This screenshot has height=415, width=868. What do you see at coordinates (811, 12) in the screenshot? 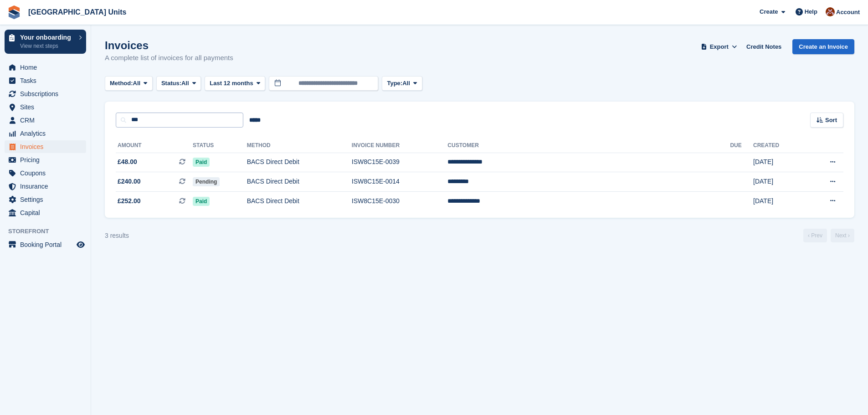
I see `span: Help` at bounding box center [811, 12].